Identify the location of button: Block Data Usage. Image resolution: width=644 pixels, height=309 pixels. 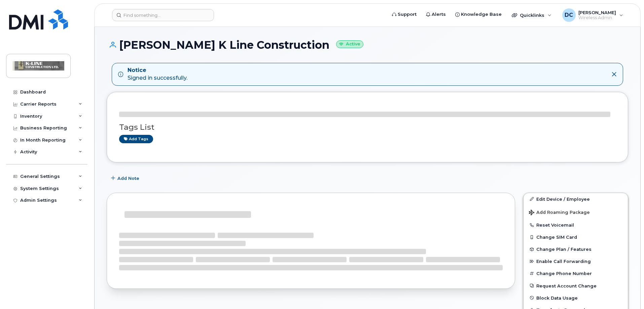
(576, 298).